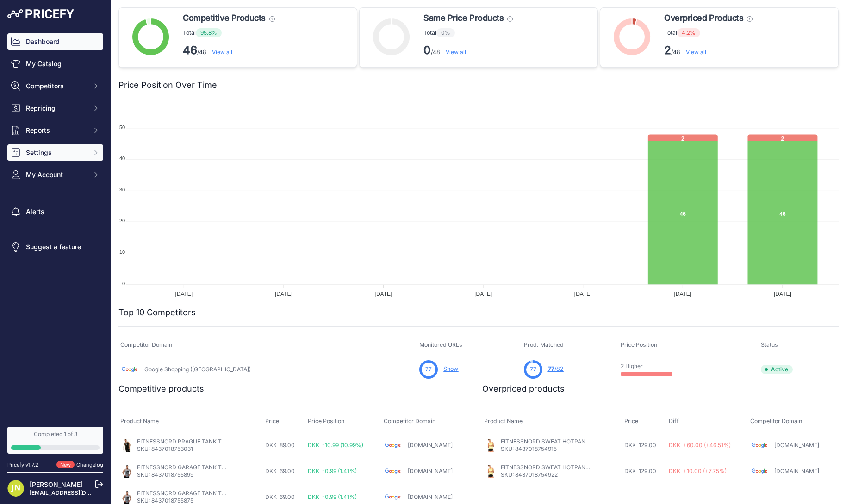 The image size is (846, 504). What do you see at coordinates (157, 313) in the screenshot?
I see `h2: Top 10 Competitors` at bounding box center [157, 313].